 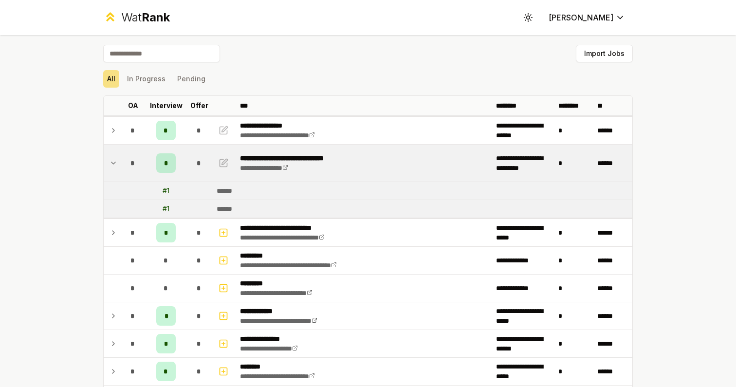 What do you see at coordinates (111, 79) in the screenshot?
I see `button: All` at bounding box center [111, 79].